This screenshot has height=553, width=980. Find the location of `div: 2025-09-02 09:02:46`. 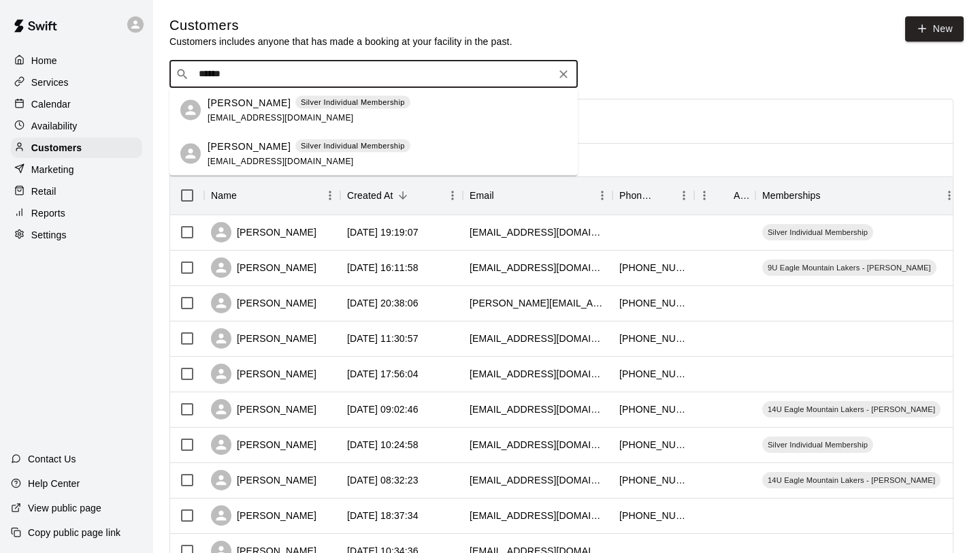

div: 2025-09-02 09:02:46 is located at coordinates (383, 410).